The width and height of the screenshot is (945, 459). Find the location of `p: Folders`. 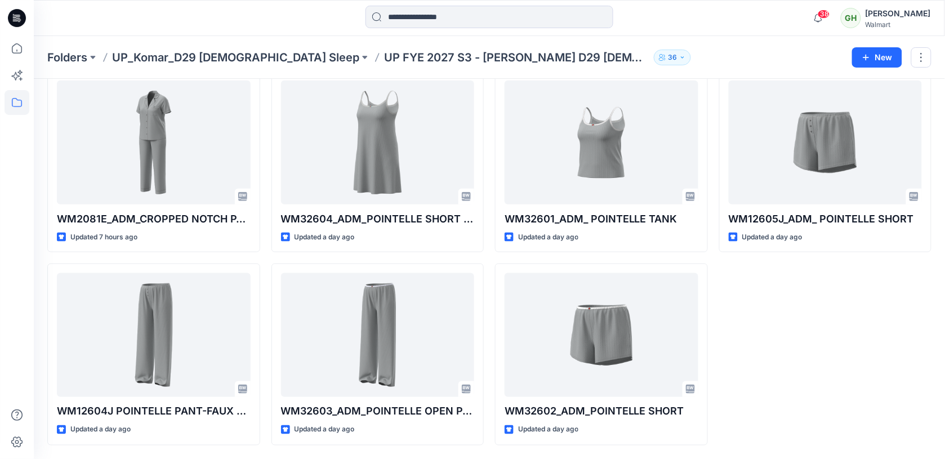

p: Folders is located at coordinates (67, 57).